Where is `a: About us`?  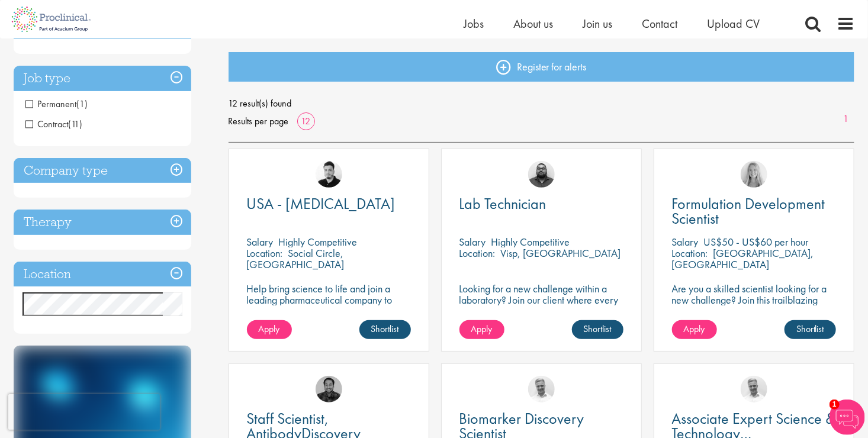
a: About us is located at coordinates (533, 24).